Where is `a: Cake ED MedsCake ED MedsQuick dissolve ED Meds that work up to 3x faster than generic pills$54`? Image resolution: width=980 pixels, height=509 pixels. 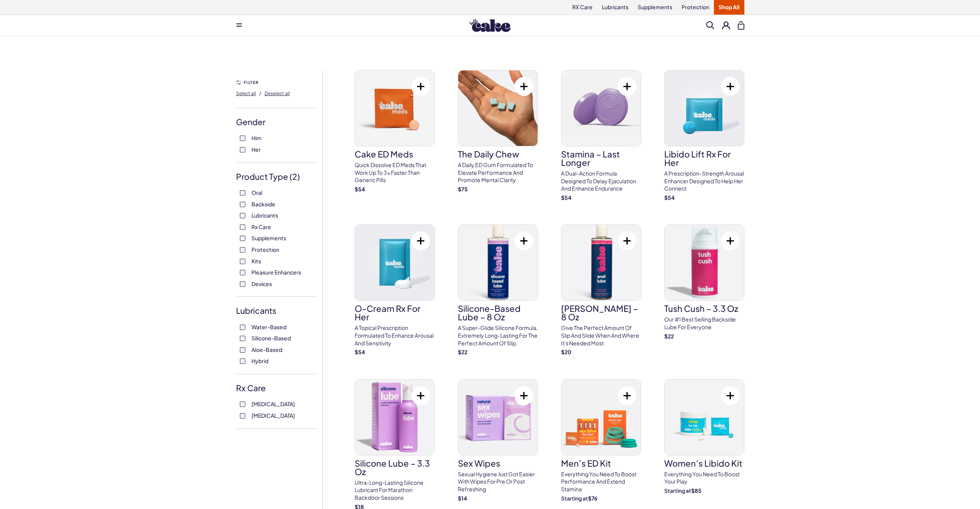
a: Cake ED MedsCake ED MedsQuick dissolve ED Meds that work up to 3x faster than generic pills$54 is located at coordinates (395, 132).